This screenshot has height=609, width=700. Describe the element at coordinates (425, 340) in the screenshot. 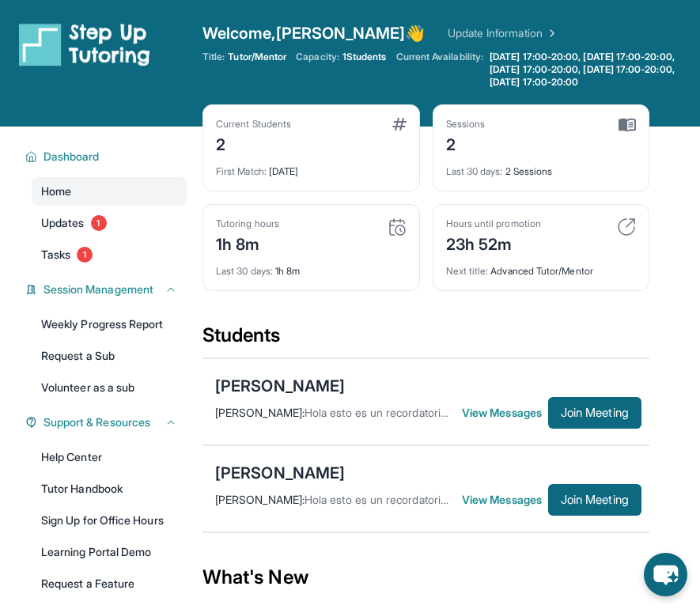

I see `div: Students` at that location.